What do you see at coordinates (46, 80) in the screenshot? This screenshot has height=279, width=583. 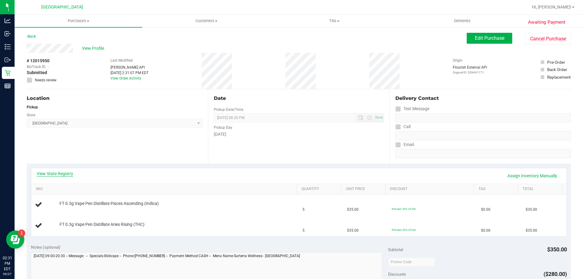 I see `span: Needs review` at bounding box center [46, 80].